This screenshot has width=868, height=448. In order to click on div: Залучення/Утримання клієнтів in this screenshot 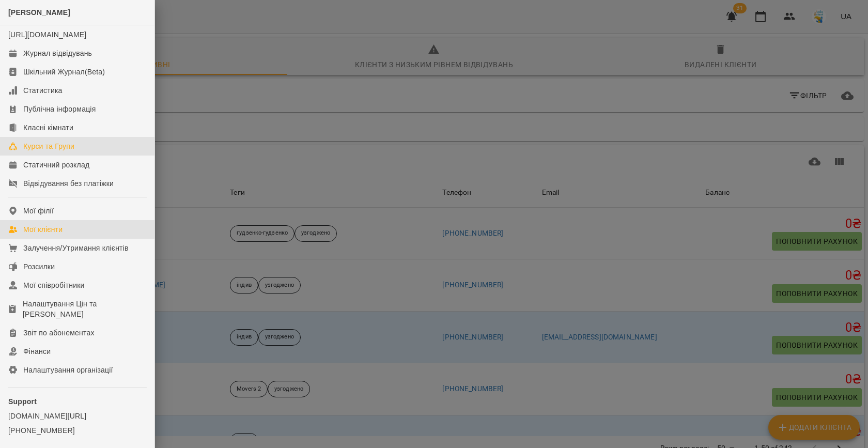, I will do `click(76, 248)`.